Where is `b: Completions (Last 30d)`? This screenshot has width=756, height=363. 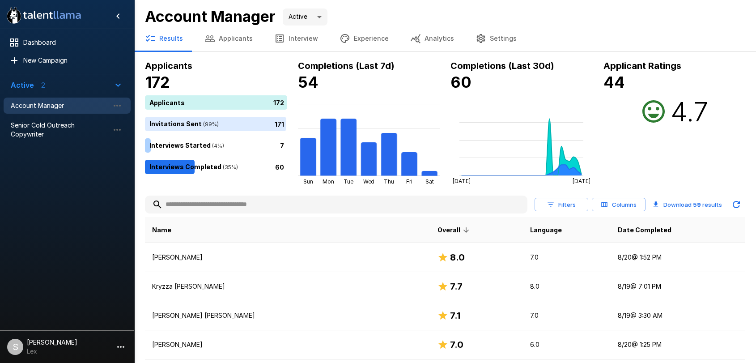 b: Completions (Last 30d) is located at coordinates (502, 66).